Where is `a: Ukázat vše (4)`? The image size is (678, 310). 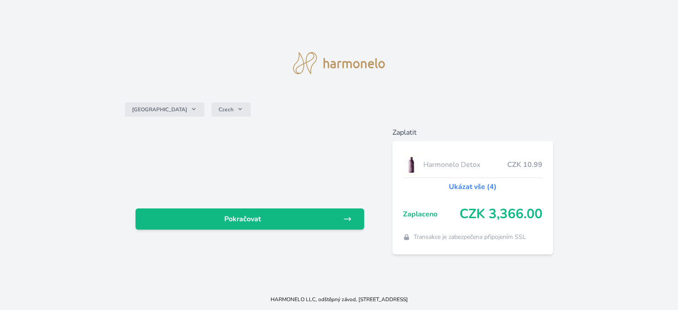 a: Ukázat vše (4) is located at coordinates (473, 187).